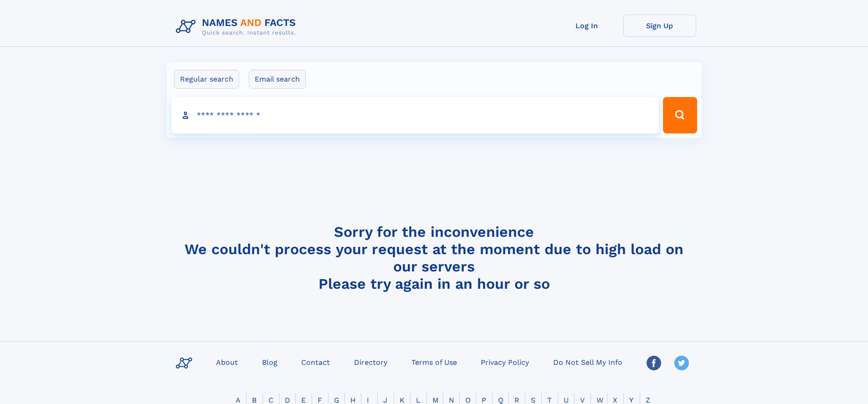 Image resolution: width=868 pixels, height=404 pixels. Describe the element at coordinates (227, 362) in the screenshot. I see `a: About` at that location.